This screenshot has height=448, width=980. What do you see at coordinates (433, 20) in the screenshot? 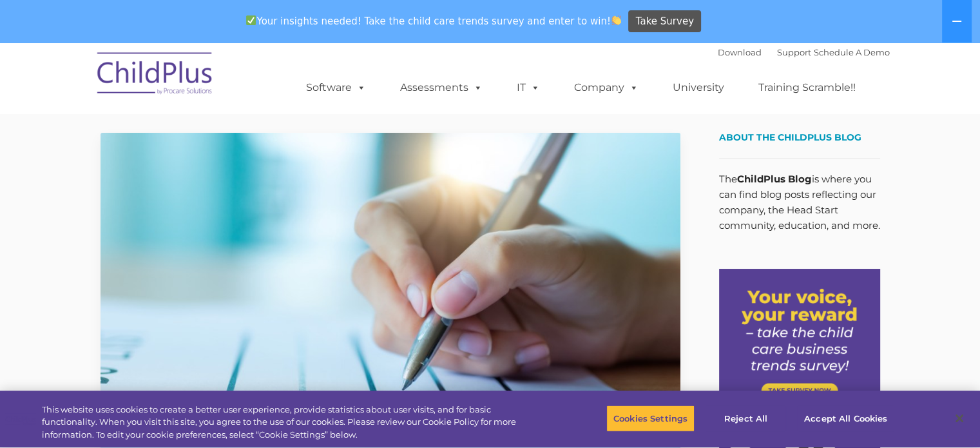
I see `span: Your insights needed! Take the child care trends survey and enter to win!` at bounding box center [433, 20].